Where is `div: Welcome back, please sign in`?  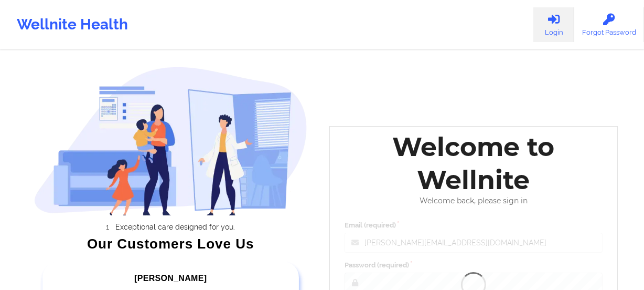 div: Welcome back, please sign in is located at coordinates (474, 201).